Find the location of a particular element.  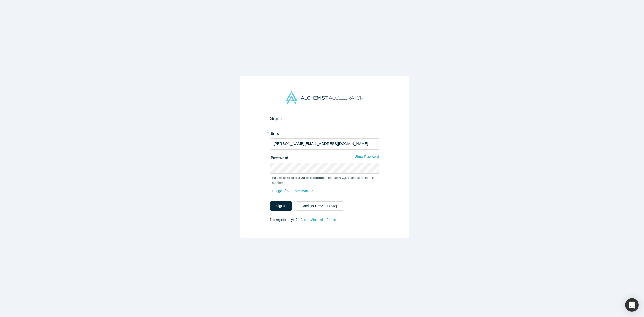

label: Email is located at coordinates (325, 132).